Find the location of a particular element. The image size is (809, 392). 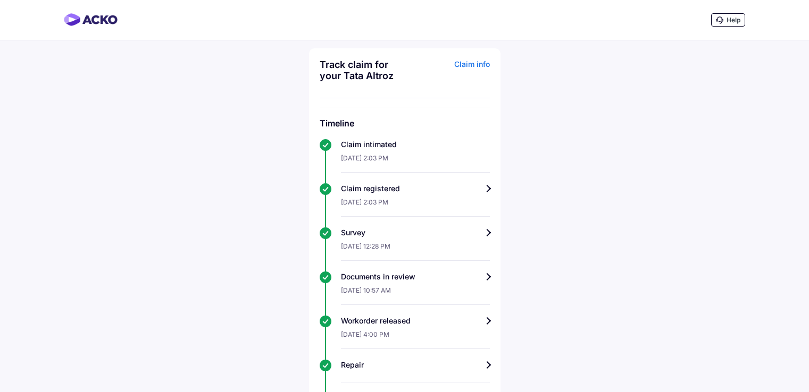

span: Help is located at coordinates (733, 20).